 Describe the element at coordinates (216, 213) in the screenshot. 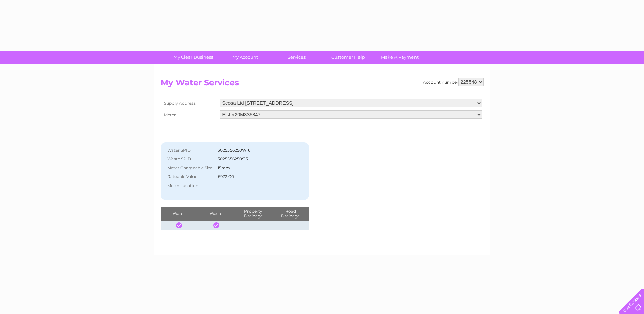

I see `th: Waste` at that location.